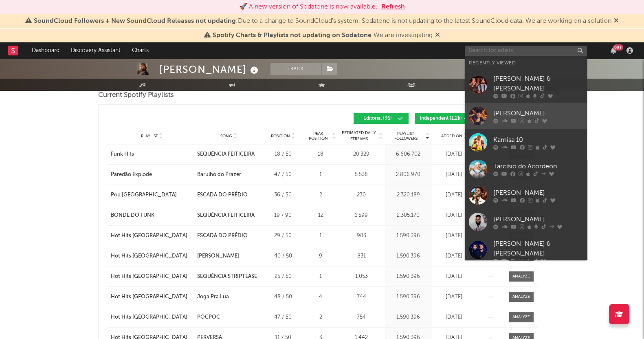 The width and height of the screenshot is (644, 339). I want to click on a: Kamisa 10, so click(526, 142).